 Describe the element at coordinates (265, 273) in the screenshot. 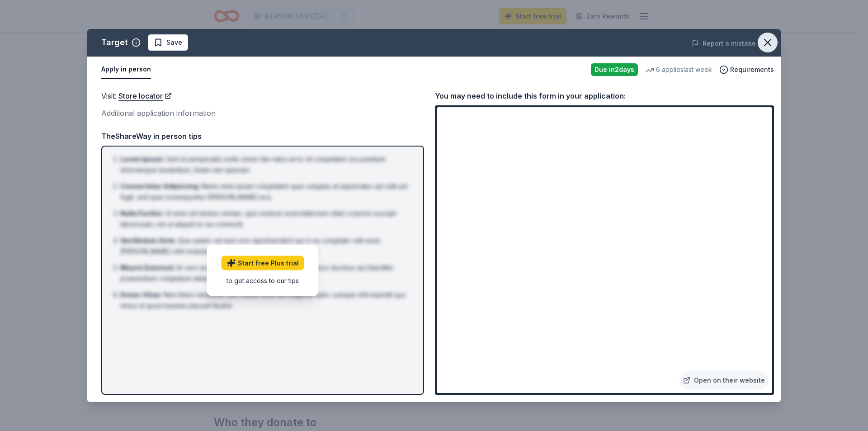

I see `li: At vero eos et accusamus et iusto odio dignissimos ducimus qui blanditiis praesentium voluptatum ...` at that location.